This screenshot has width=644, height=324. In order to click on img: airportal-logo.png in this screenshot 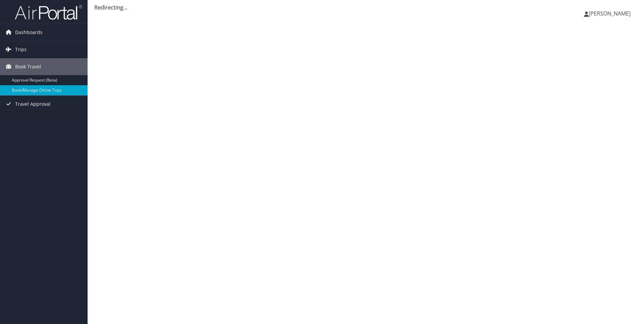, I will do `click(48, 12)`.